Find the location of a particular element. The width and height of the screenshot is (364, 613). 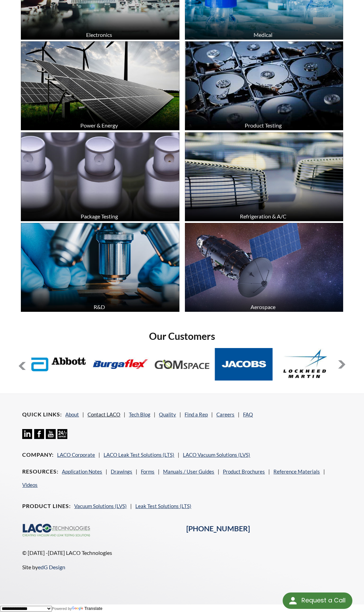

a: About is located at coordinates (72, 414).